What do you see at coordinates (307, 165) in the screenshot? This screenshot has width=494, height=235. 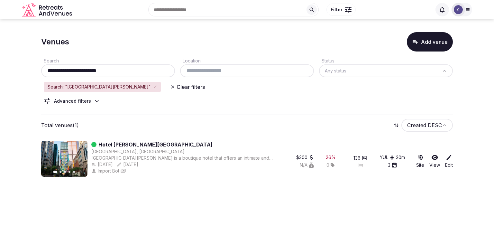 I see `div: N/A` at bounding box center [307, 165].